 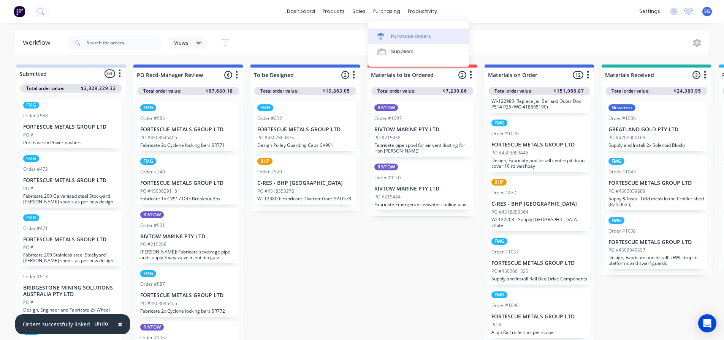 I want to click on p: Supply and Install 2x Solenoid Blocks, so click(x=656, y=145).